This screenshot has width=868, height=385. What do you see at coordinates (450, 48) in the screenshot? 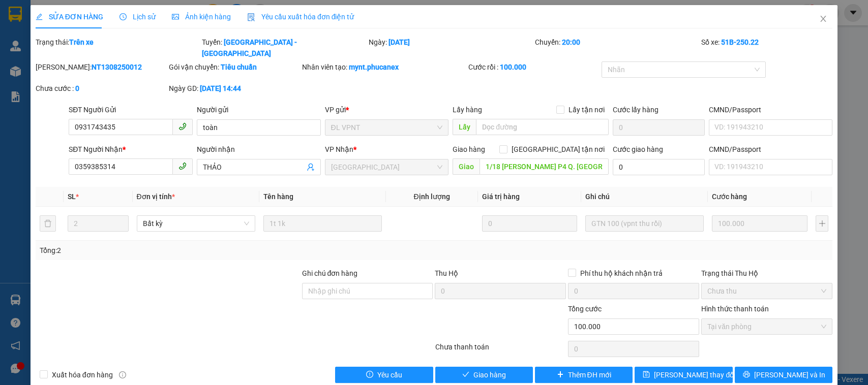
I see `div: Ngày:` at bounding box center [450, 48].